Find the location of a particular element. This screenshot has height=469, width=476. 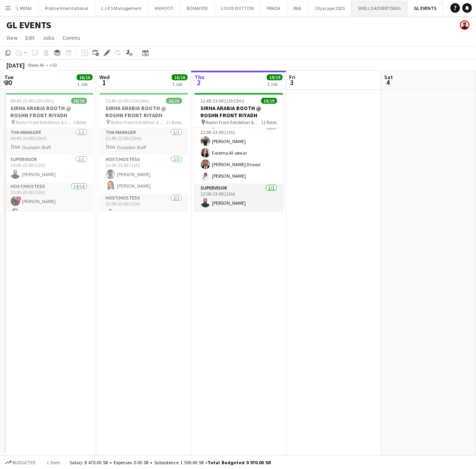

span: Wed is located at coordinates (104, 77).